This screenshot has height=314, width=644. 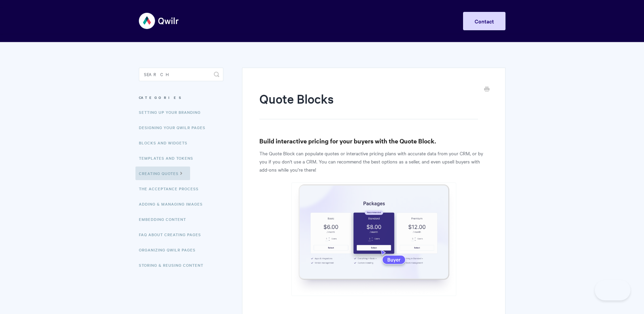 What do you see at coordinates (166, 143) in the screenshot?
I see `a: Blocks and Widgets` at bounding box center [166, 143].